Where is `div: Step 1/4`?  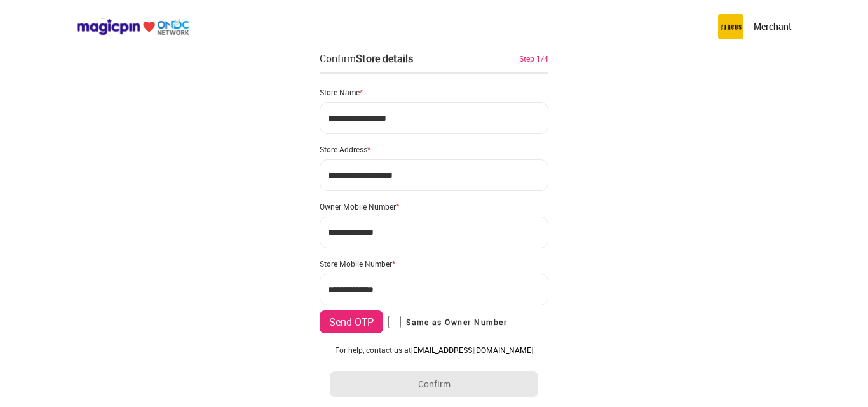 div: Step 1/4 is located at coordinates (534, 58).